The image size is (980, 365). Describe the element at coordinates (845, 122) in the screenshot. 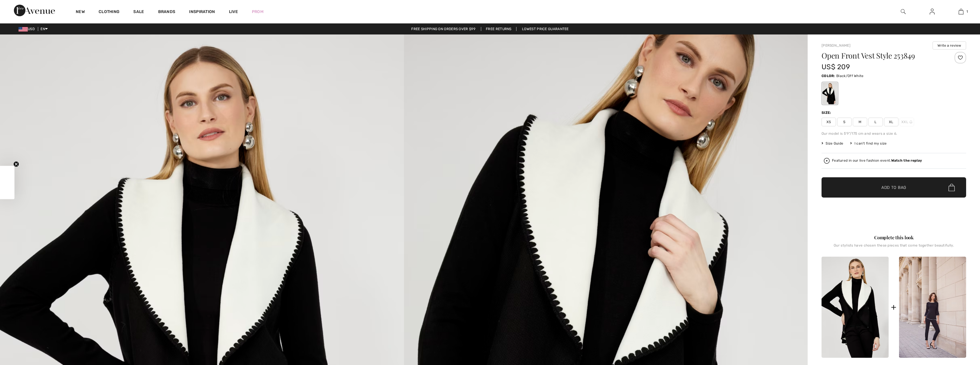

I see `span: S` at that location.